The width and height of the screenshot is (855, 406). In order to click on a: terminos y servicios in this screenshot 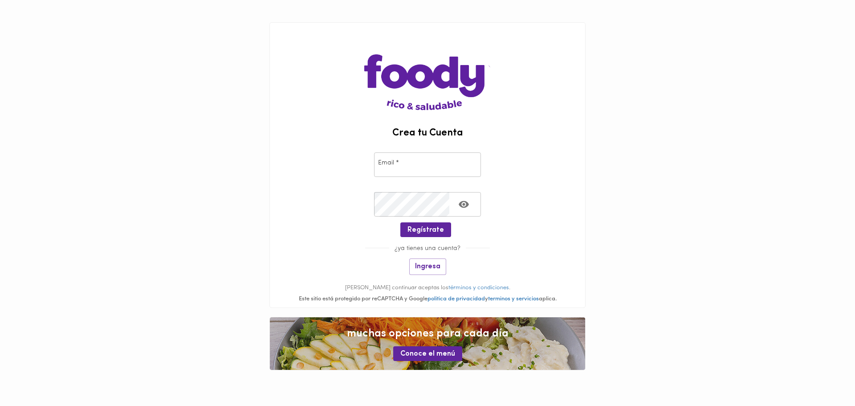, I will do `click(513, 298)`.